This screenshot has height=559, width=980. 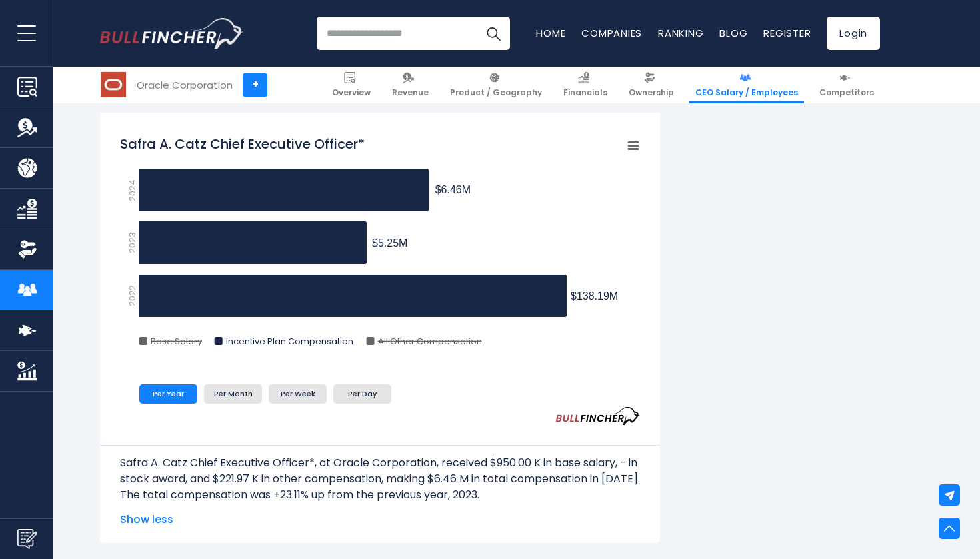 I want to click on text: 2024, so click(x=132, y=190).